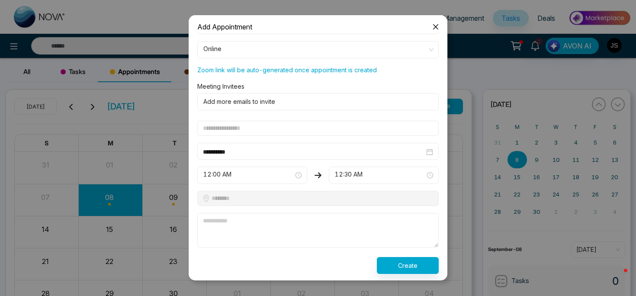  Describe the element at coordinates (318, 27) in the screenshot. I see `div: Add Appointment` at that location.